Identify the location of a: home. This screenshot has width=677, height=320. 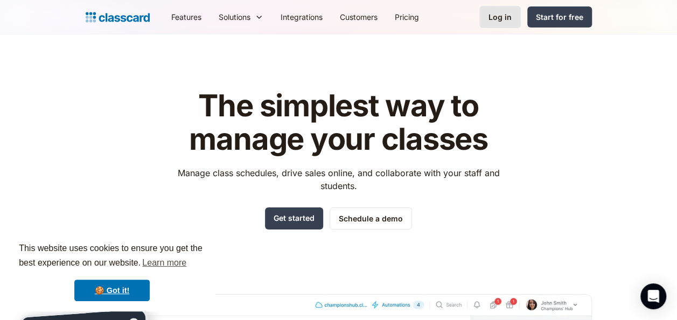
(117, 17).